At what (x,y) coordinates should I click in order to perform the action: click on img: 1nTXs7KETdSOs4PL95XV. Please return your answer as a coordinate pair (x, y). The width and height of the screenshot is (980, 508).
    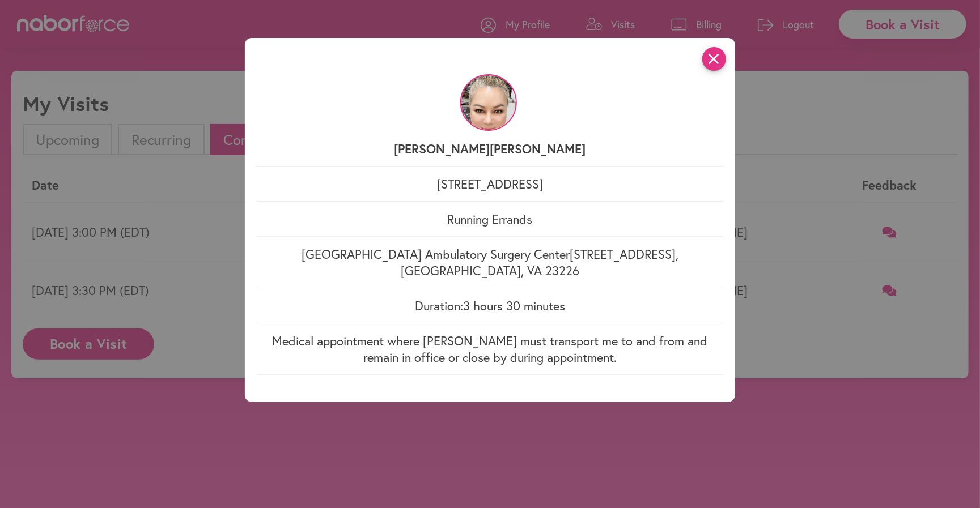
    Looking at the image, I should click on (489, 102).